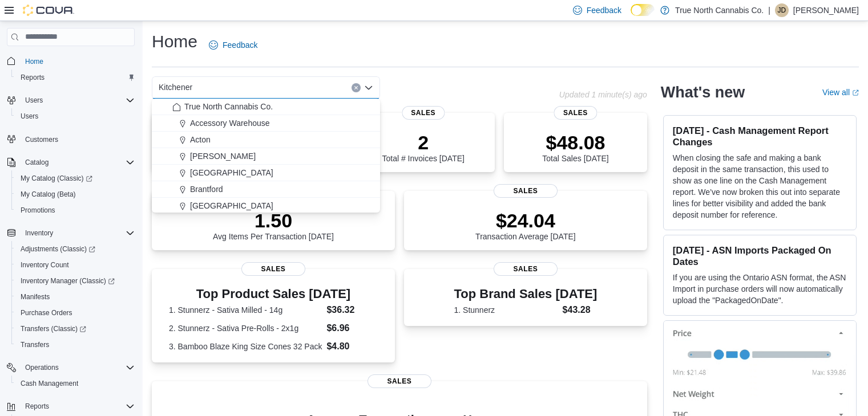  What do you see at coordinates (233, 45) in the screenshot?
I see `a: Feedback` at bounding box center [233, 45].